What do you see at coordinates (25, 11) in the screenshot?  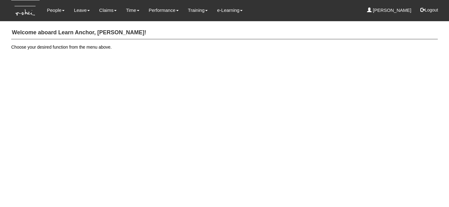 I see `img: KTs7HI1dOZG7tu7pUkOpGGQAiEQAiEQAj0IhBB1wtXDg6BEAiBEAiBEAiB4RGIoBtemSRFIRACIRACIRACIdCLQARdL1w5OAR...` at bounding box center [25, 11].